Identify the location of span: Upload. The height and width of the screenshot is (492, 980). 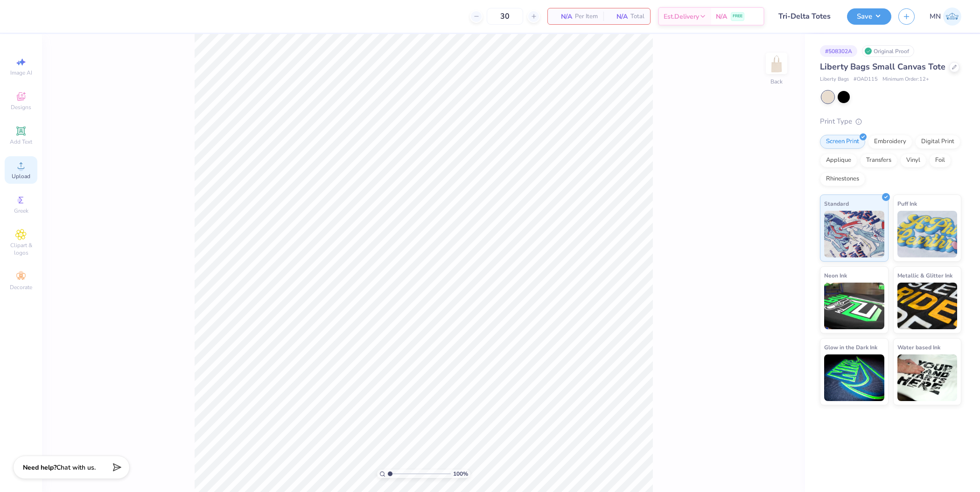
(21, 177).